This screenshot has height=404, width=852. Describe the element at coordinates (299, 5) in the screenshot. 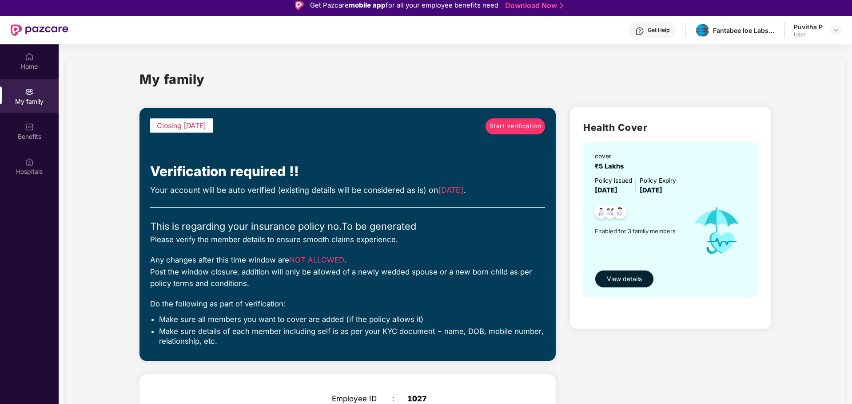

I see `img: Logo` at that location.